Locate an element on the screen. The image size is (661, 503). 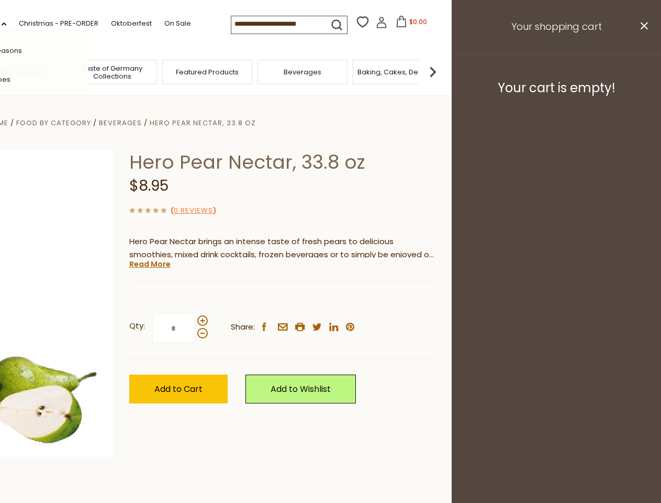
span: Add to Cart is located at coordinates (179, 388).